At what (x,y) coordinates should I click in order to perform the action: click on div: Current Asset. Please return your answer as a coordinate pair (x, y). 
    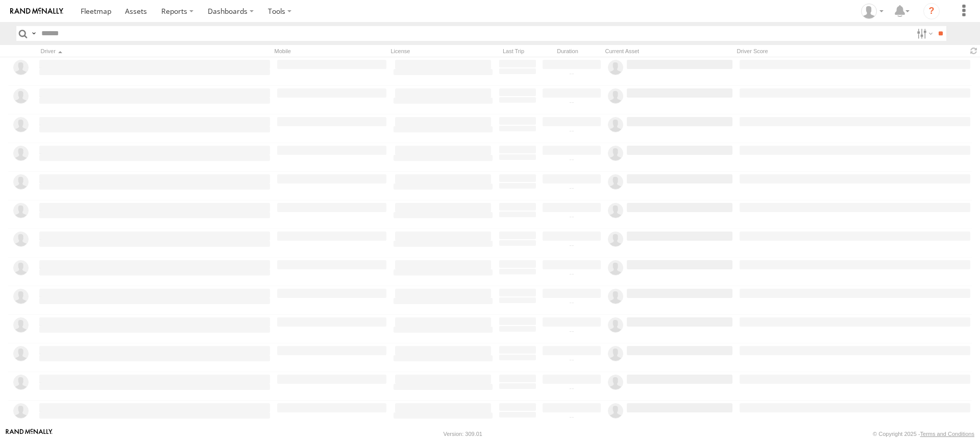
    Looking at the image, I should click on (666, 51).